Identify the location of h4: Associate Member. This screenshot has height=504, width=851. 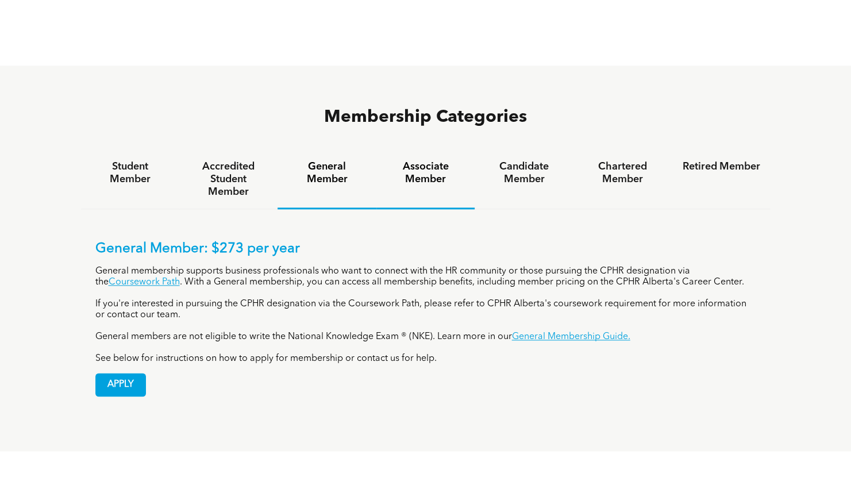
(425, 173).